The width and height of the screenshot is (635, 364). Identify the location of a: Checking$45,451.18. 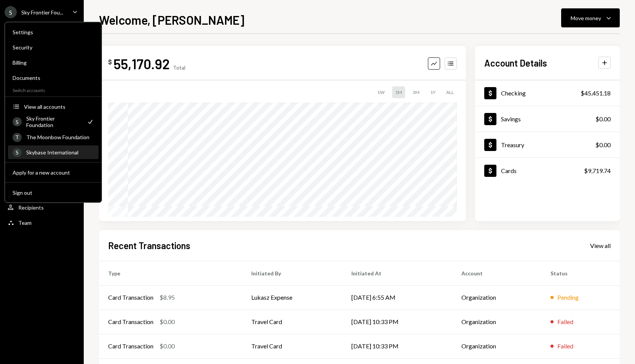
(548, 93).